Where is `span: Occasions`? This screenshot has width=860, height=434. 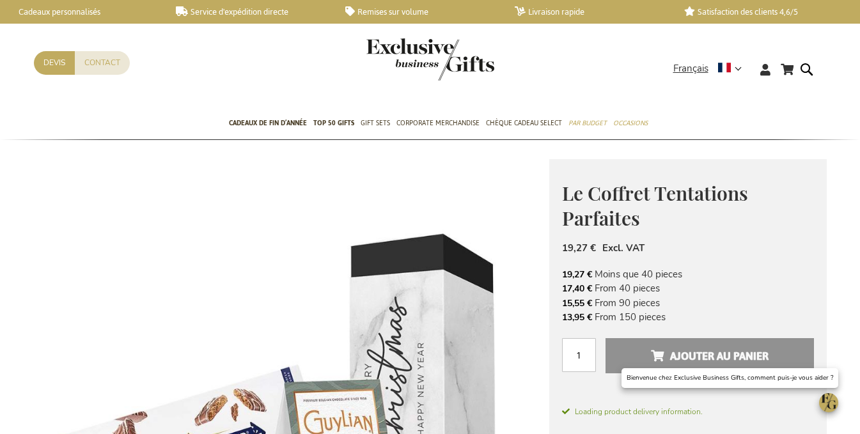 span: Occasions is located at coordinates (631, 123).